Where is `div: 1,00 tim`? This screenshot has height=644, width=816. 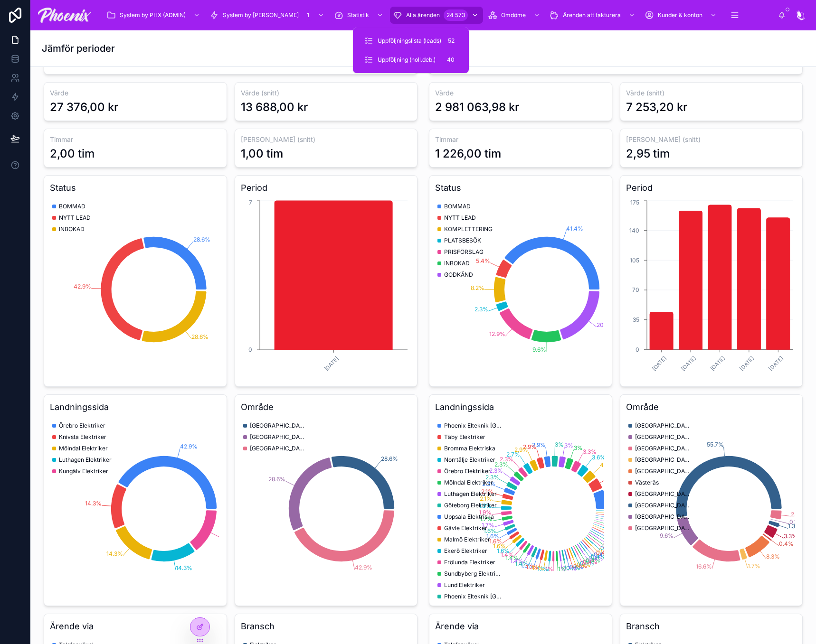 div: 1,00 tim is located at coordinates (262, 154).